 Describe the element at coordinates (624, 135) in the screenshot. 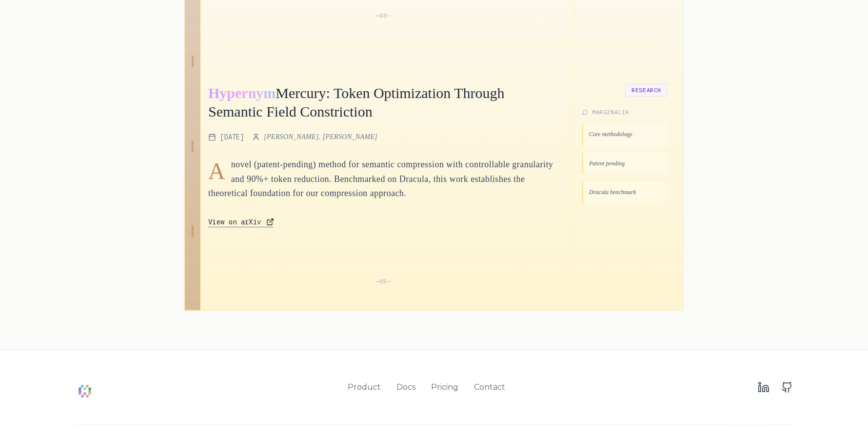

I see `div: Core methodology` at that location.